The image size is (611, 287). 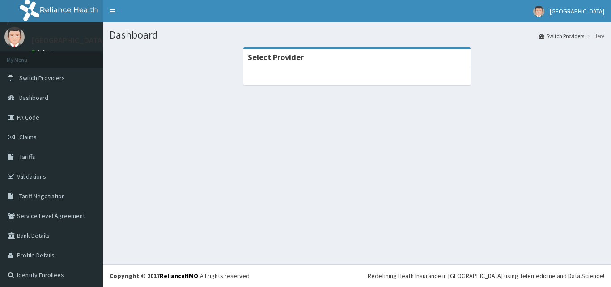 I want to click on a: Switch Providers, so click(x=562, y=36).